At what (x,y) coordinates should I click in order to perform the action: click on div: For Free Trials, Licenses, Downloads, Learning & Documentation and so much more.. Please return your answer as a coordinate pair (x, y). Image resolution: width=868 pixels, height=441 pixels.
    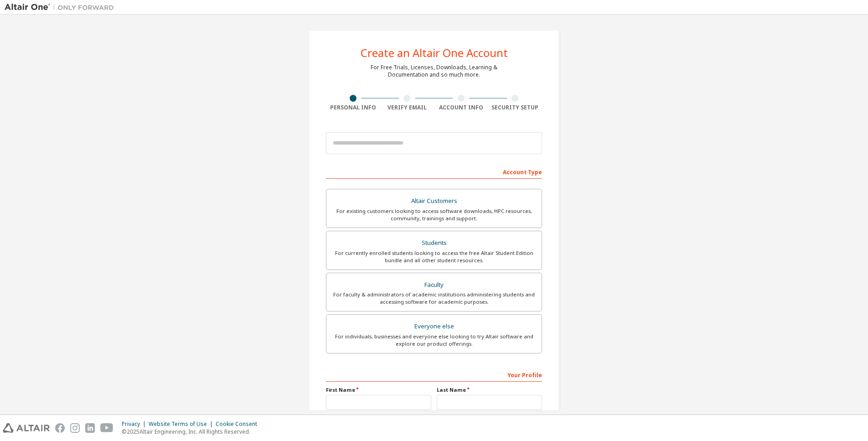
    Looking at the image, I should click on (434, 72).